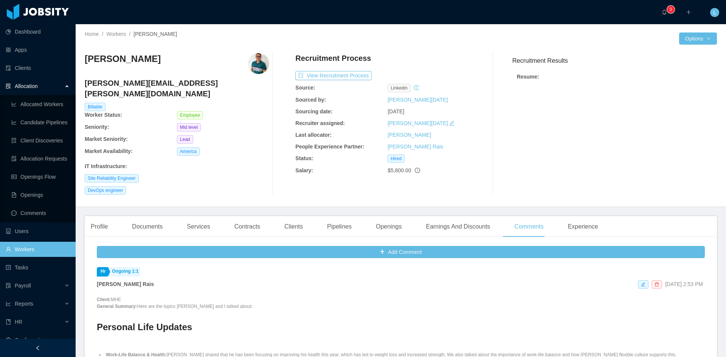 This screenshot has width=726, height=357. I want to click on a: icon: idcardOpenings Flow, so click(40, 177).